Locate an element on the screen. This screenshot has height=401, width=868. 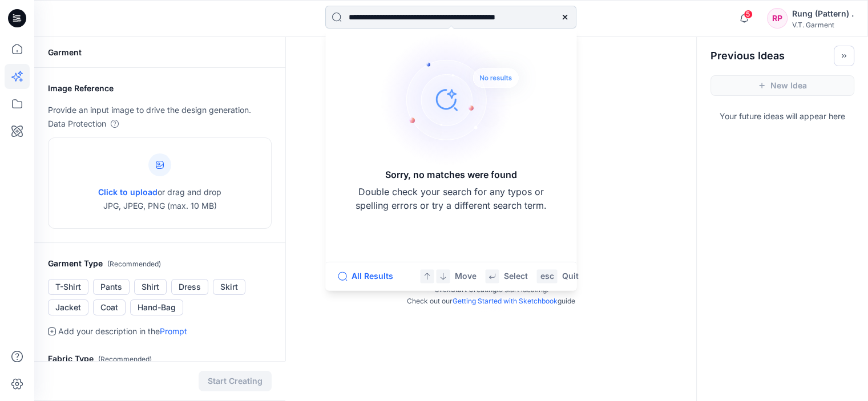
button: Pants is located at coordinates (111, 287).